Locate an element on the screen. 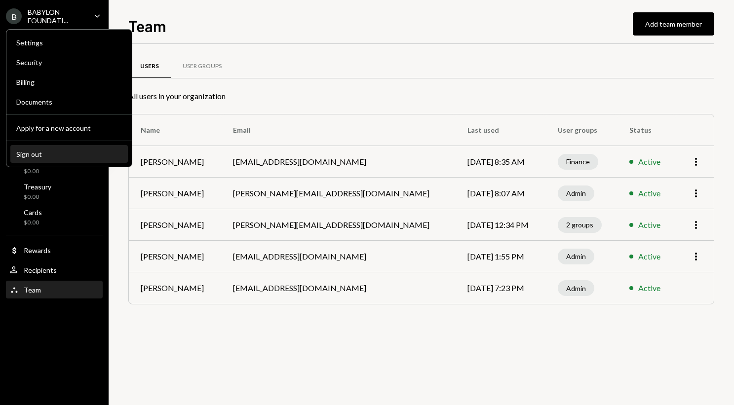 The height and width of the screenshot is (405, 734). th: Name is located at coordinates (175, 130).